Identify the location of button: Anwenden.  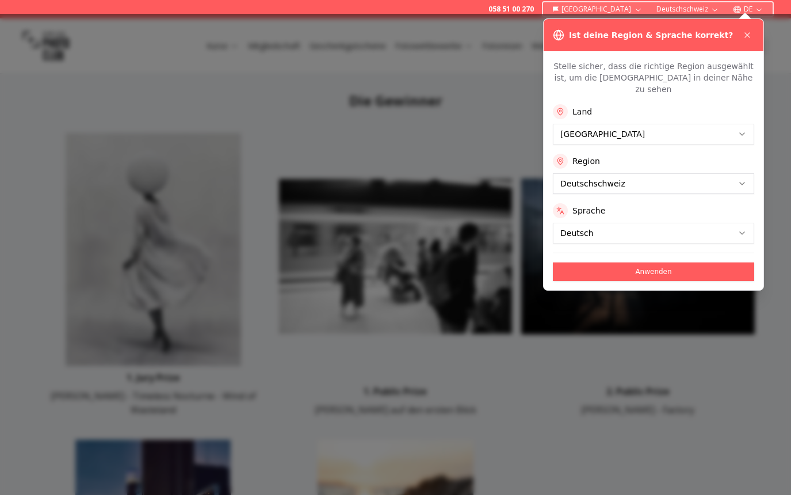
(654, 272).